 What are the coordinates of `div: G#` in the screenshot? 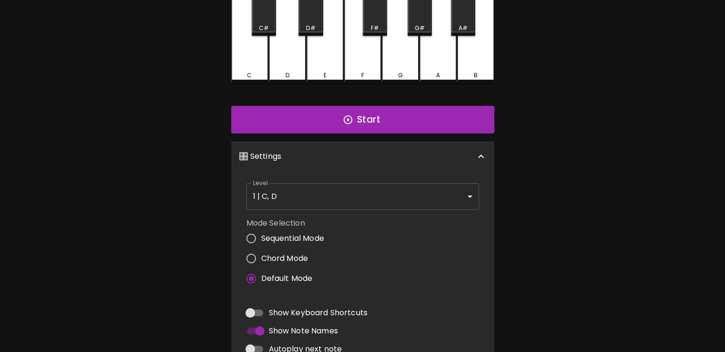 It's located at (420, 28).